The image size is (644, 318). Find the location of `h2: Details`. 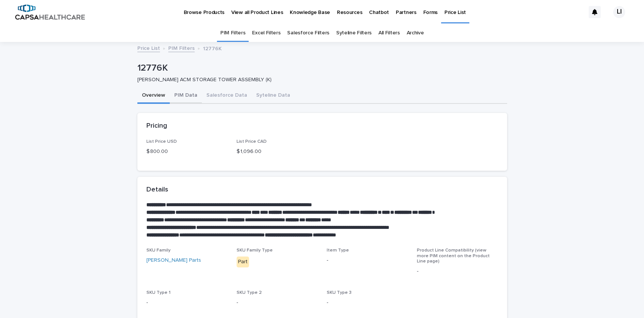

h2: Details is located at coordinates (157, 190).